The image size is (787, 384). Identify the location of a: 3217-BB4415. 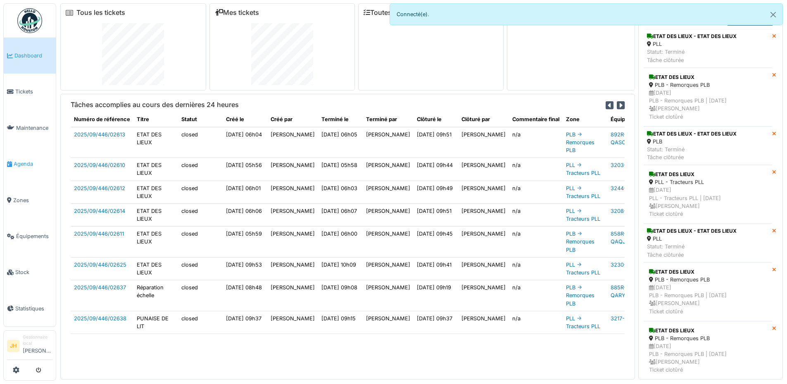
(627, 318).